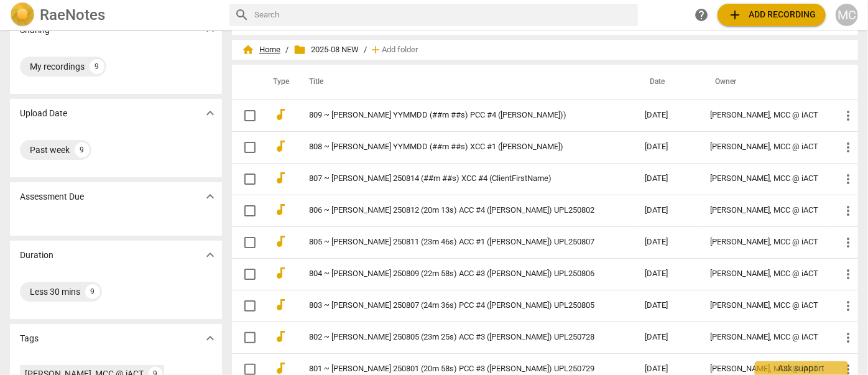 Image resolution: width=868 pixels, height=375 pixels. I want to click on th: Title, so click(465, 82).